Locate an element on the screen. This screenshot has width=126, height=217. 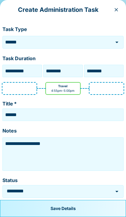
label: Title is located at coordinates (63, 104).